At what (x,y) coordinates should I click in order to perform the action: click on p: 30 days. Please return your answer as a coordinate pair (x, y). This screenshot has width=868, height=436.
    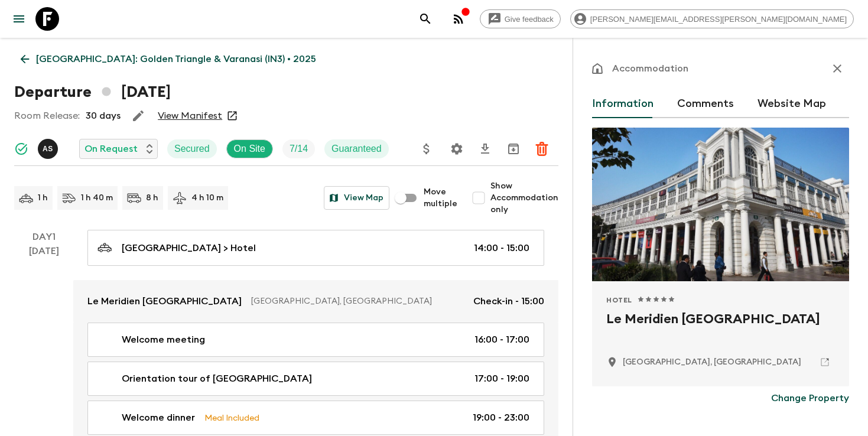
    Looking at the image, I should click on (103, 116).